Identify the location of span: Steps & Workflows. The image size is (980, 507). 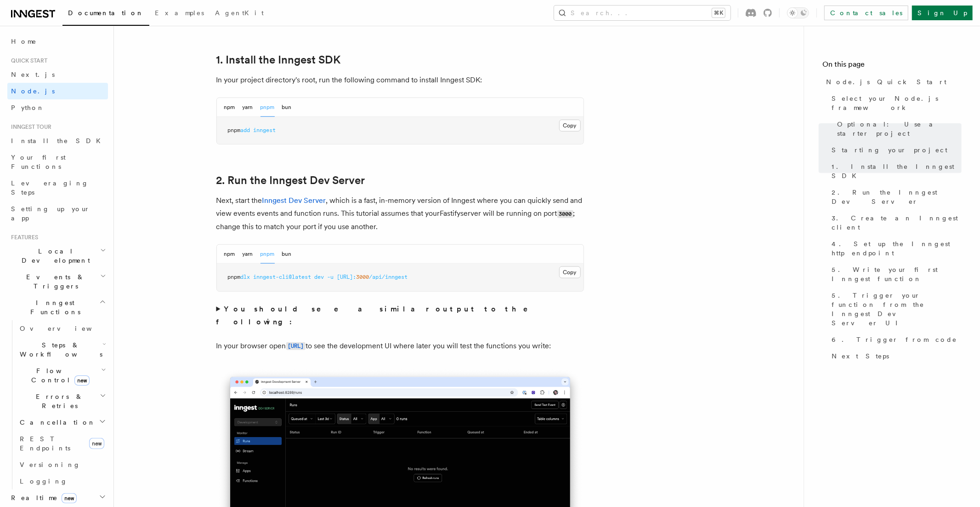
(59, 349).